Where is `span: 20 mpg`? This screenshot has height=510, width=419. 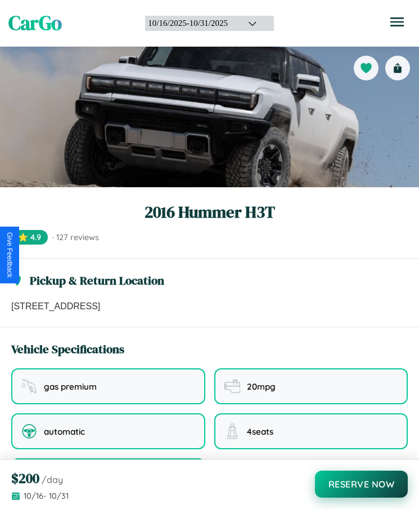
span: 20 mpg is located at coordinates (261, 387).